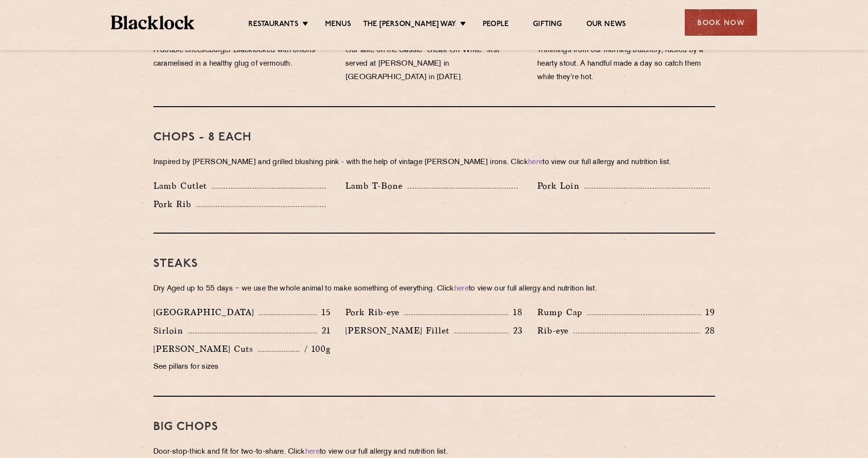 The image size is (868, 458). What do you see at coordinates (547, 25) in the screenshot?
I see `a: Gifting` at bounding box center [547, 25].